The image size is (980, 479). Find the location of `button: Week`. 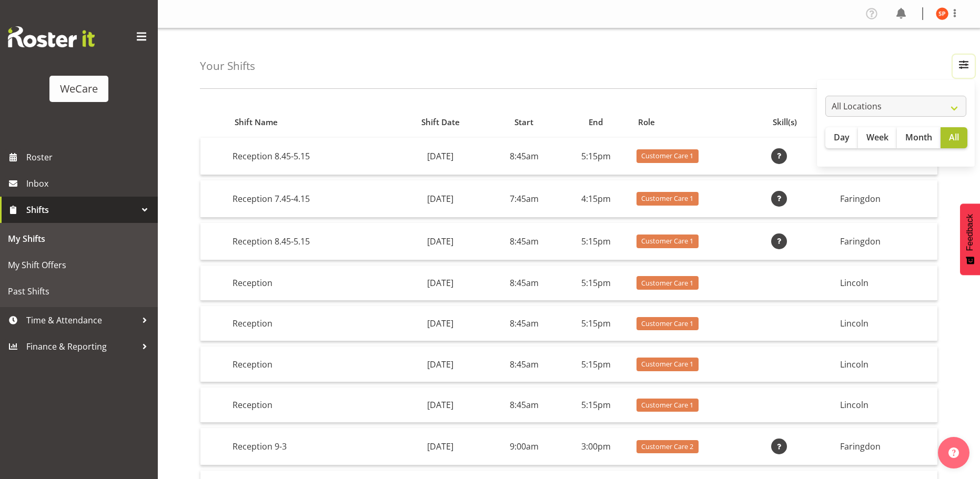

button: Week is located at coordinates (877, 138).